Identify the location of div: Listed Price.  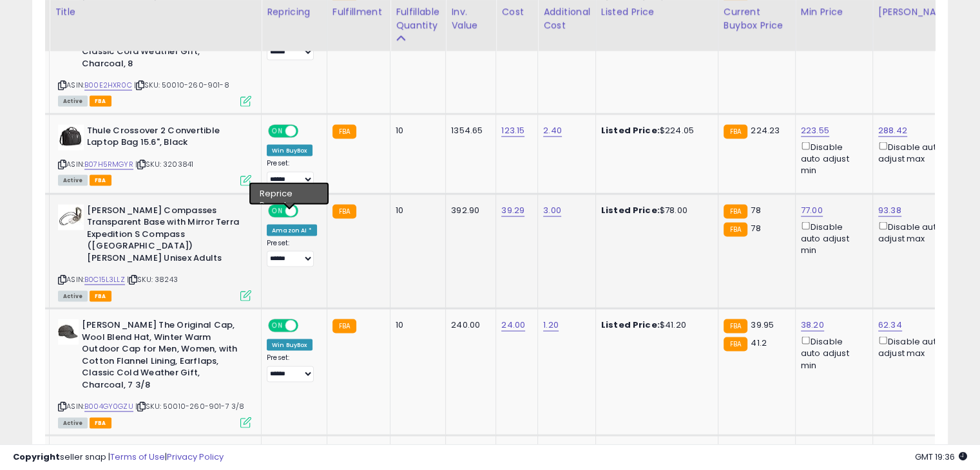
(657, 12).